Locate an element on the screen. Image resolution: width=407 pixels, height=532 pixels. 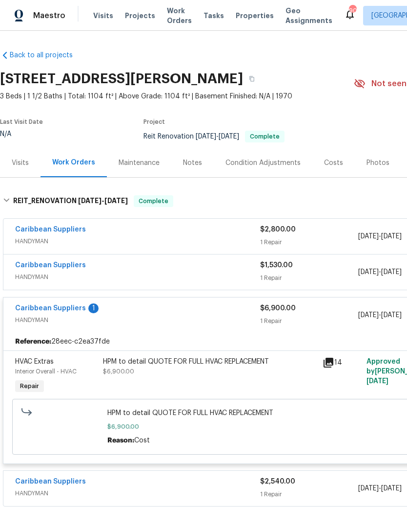
span: Projects is located at coordinates (140, 15).